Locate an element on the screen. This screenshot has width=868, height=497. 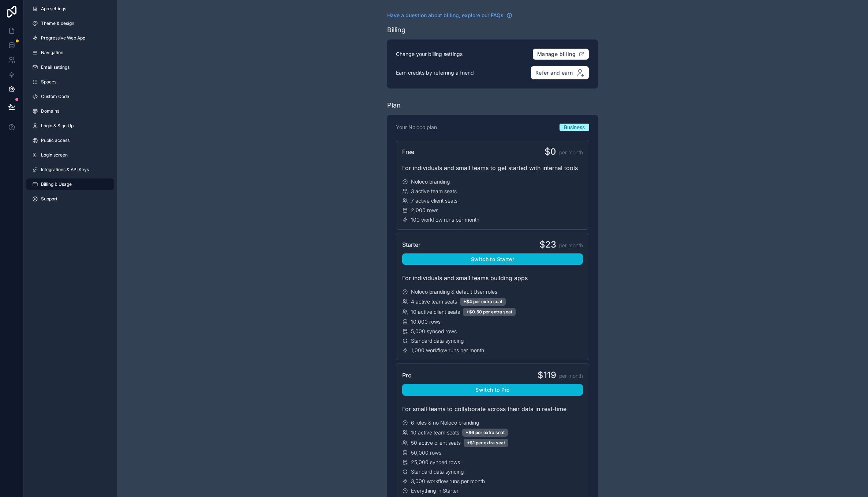
div: +$4 per extra seat is located at coordinates (483, 302).